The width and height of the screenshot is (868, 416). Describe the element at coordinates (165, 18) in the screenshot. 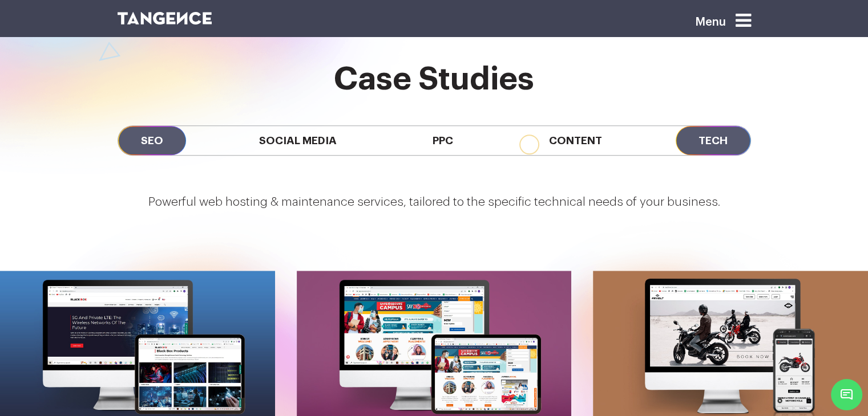

I see `img: logo SVG` at that location.